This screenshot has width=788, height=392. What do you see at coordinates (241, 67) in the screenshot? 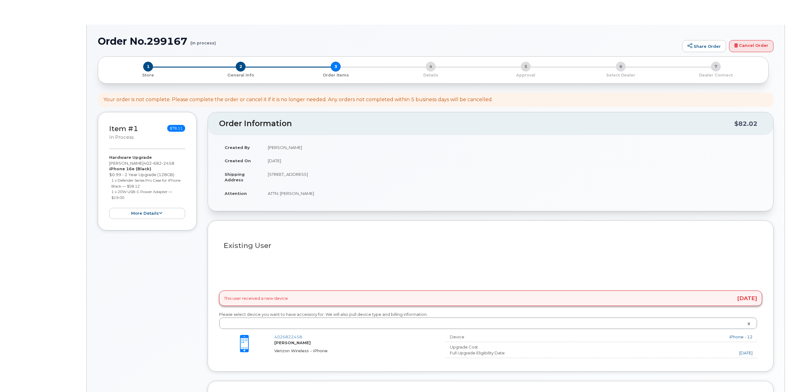
I see `span: 2` at bounding box center [241, 67].